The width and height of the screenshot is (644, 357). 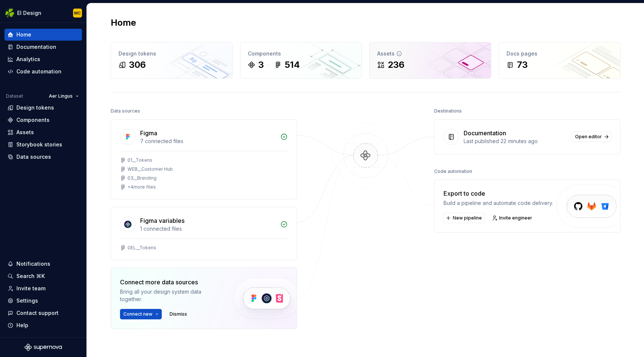 I want to click on a: Invite team, so click(x=43, y=289).